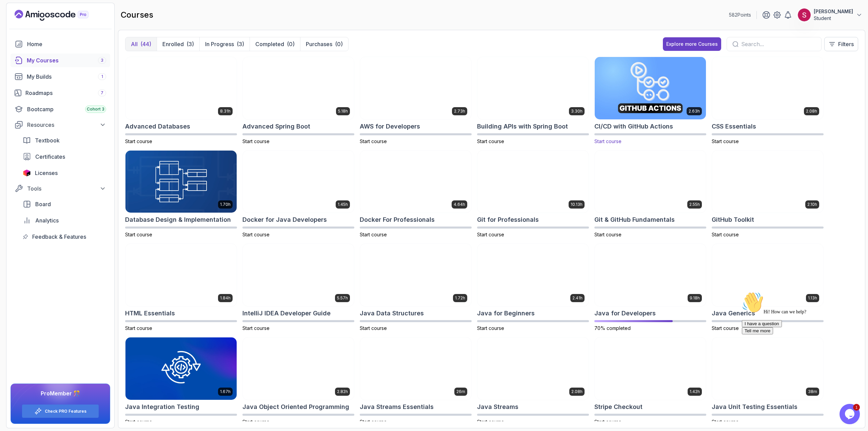 This screenshot has height=431, width=868. Describe the element at coordinates (61, 125) in the screenshot. I see `button: Resources` at that location.